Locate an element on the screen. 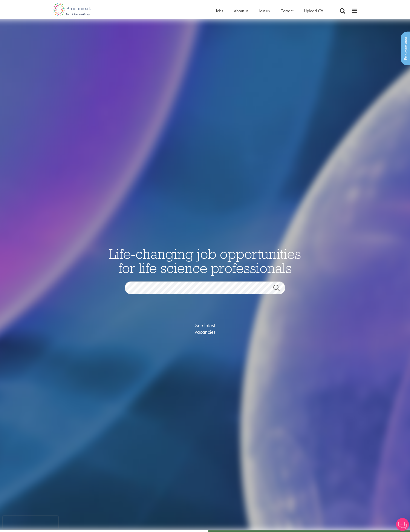 The height and width of the screenshot is (532, 410). span: Jobs is located at coordinates (219, 11).